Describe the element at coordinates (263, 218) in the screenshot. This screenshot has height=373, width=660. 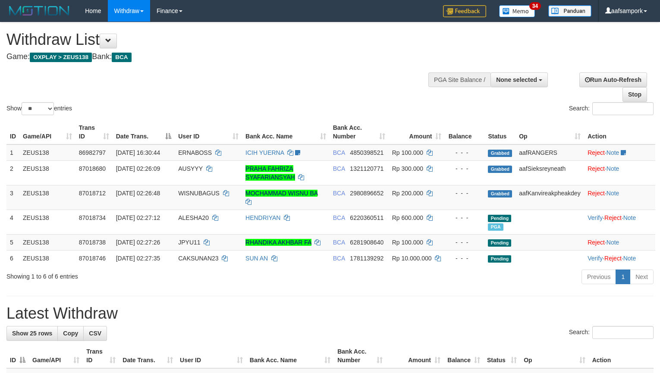
I see `a: HENDRIYAN` at that location.